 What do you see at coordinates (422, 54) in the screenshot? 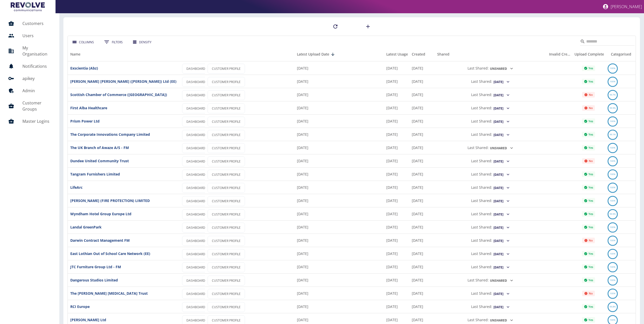
I see `div: Created` at bounding box center [422, 54].